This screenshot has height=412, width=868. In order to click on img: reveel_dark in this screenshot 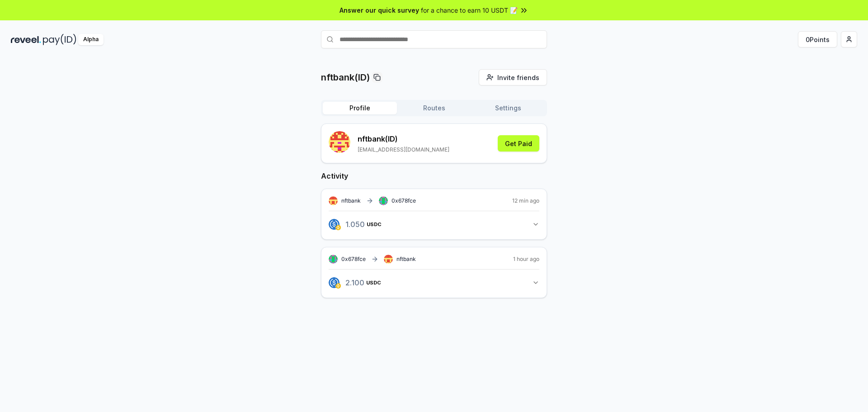, I will do `click(26, 40)`.